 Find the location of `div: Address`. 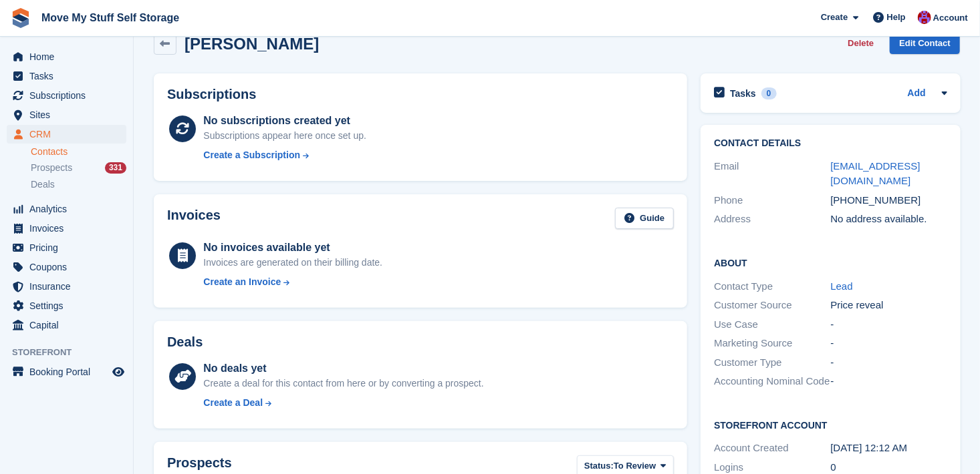

div: Address is located at coordinates (772, 219).